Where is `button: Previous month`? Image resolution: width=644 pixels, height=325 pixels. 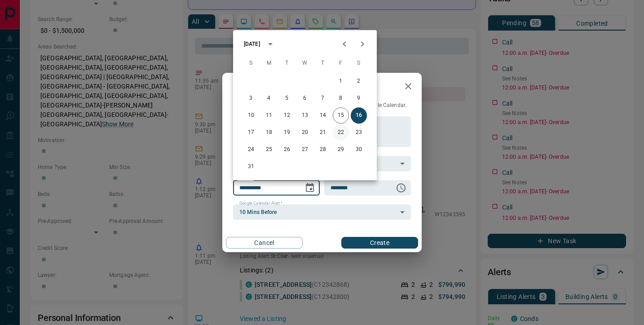 button: Previous month is located at coordinates (345, 44).